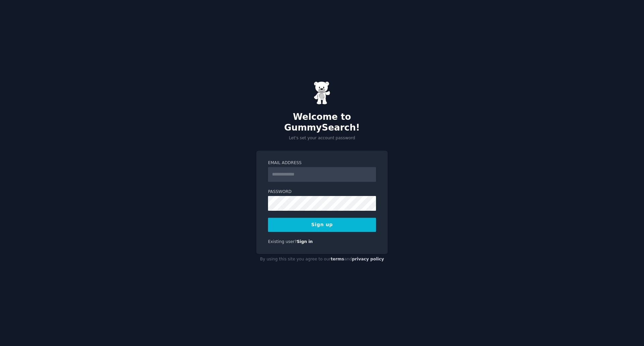 This screenshot has height=346, width=644. Describe the element at coordinates (368, 259) in the screenshot. I see `a: privacy policy` at that location.